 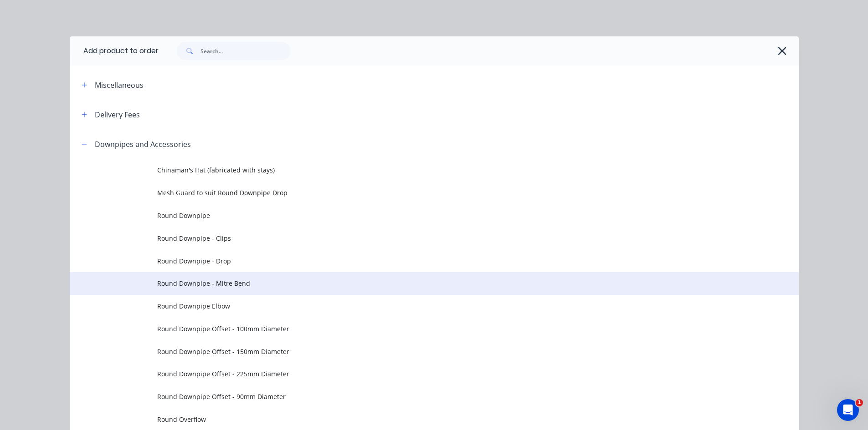 What do you see at coordinates (414, 329) in the screenshot?
I see `span: Round Downpipe Offset - 100mm Diameter` at bounding box center [414, 329].